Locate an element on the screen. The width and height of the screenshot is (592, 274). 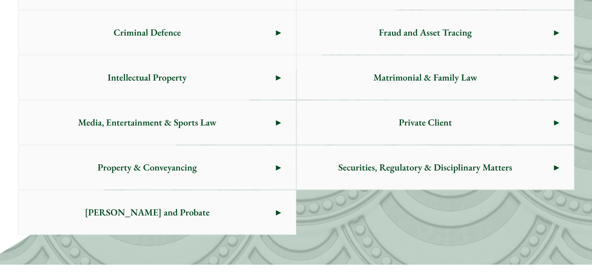
a: Property & Conveyancing is located at coordinates (157, 167).